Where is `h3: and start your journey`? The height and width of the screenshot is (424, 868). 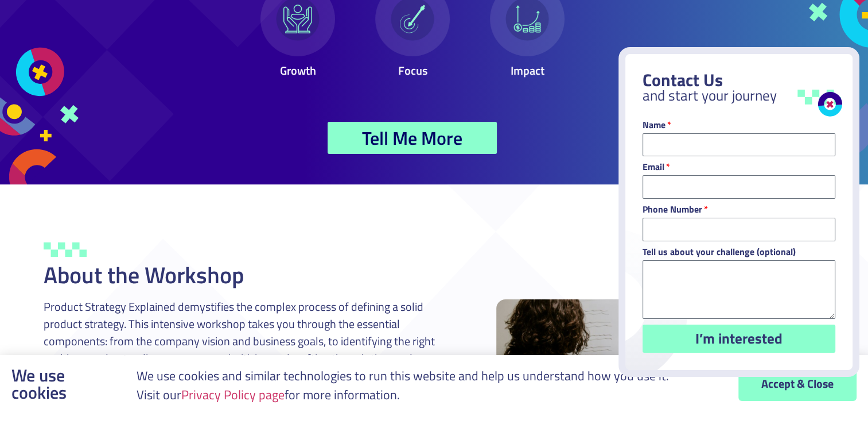
h3: and start your journey is located at coordinates (739, 96).